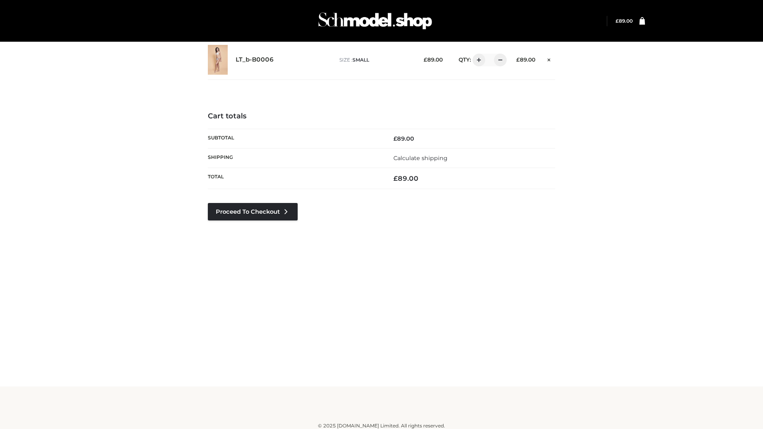 Image resolution: width=763 pixels, height=429 pixels. Describe the element at coordinates (253, 212) in the screenshot. I see `a: Proceed to Checkout` at that location.